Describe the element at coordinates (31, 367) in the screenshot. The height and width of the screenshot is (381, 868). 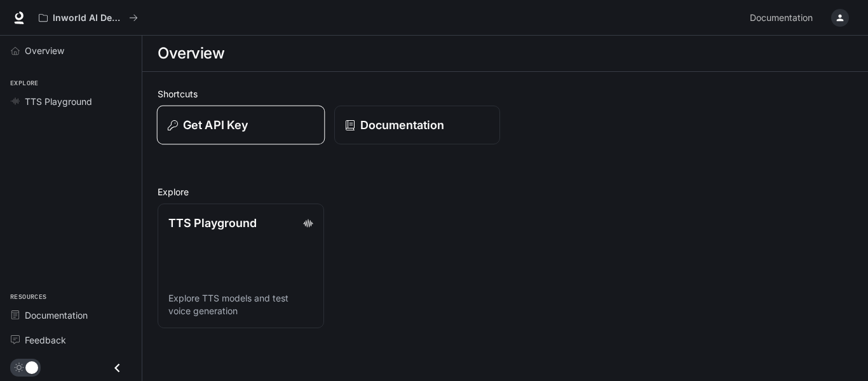
I see `span: Dark mode toggle` at that location.